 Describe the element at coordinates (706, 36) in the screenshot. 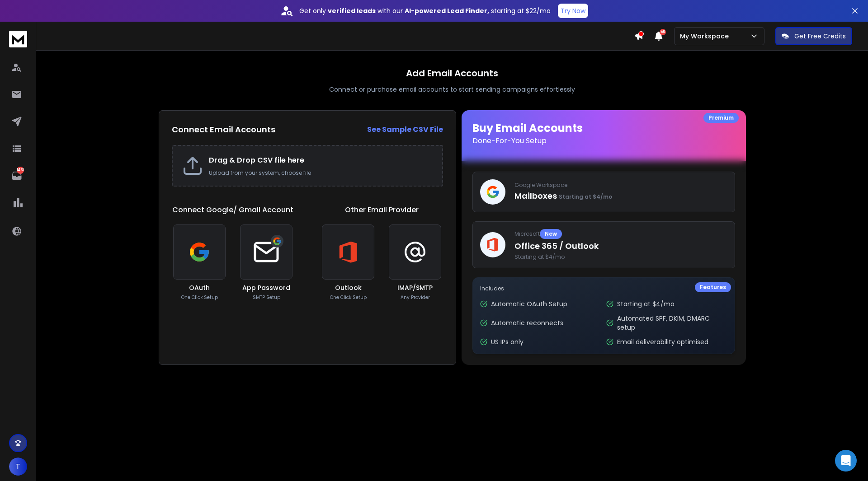

I see `p: My Workspace` at that location.